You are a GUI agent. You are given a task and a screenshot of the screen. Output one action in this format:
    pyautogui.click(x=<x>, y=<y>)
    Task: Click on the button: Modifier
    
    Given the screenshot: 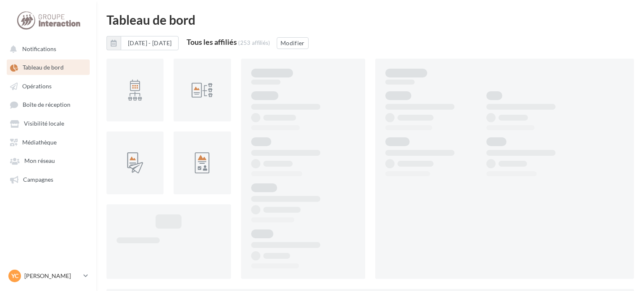 What is the action you would take?
    pyautogui.click(x=293, y=43)
    